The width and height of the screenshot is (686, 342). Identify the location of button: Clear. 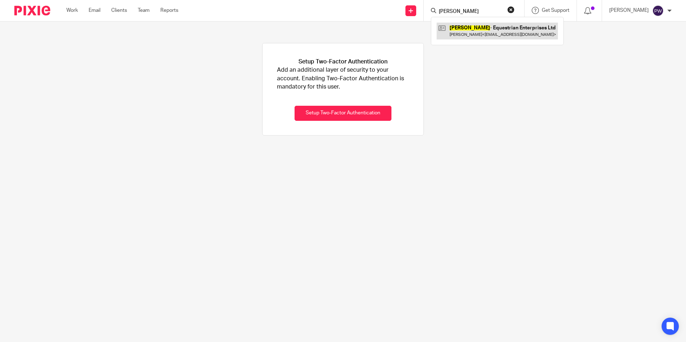
(511, 10).